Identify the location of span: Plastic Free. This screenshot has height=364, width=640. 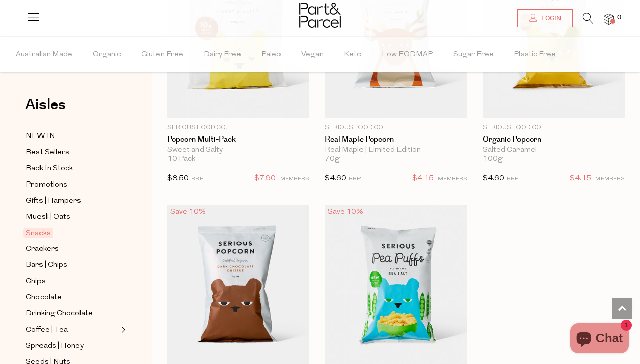
(534, 55).